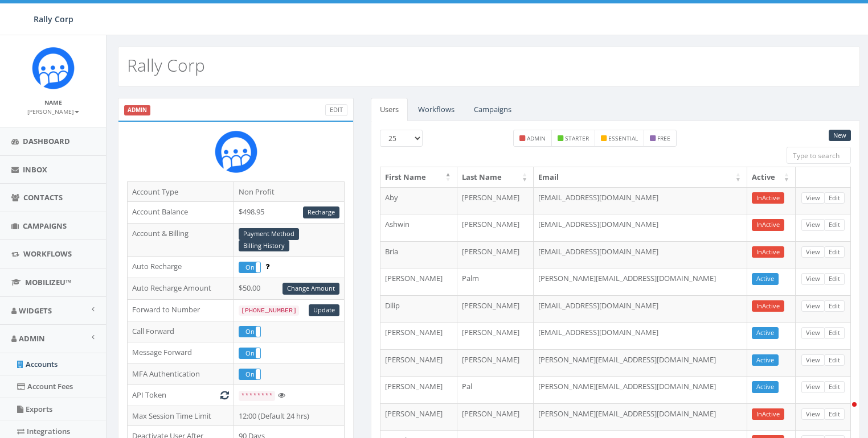 The width and height of the screenshot is (868, 438). Describe the element at coordinates (419, 228) in the screenshot. I see `td: Ashwin` at that location.